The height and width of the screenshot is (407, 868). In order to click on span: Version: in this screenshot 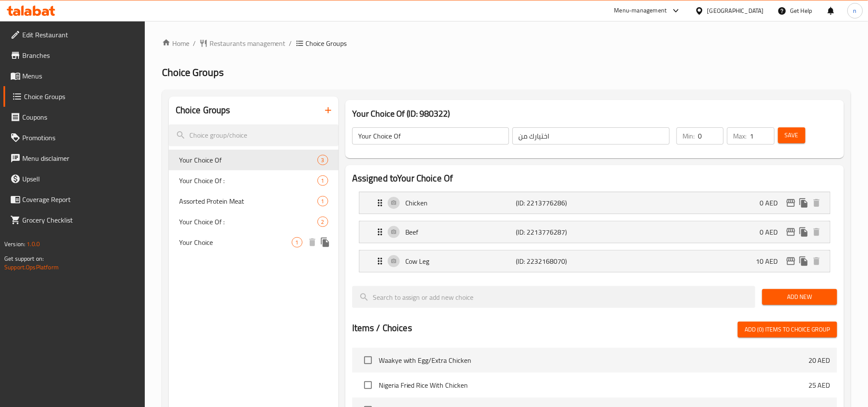, I will do `click(15, 244)`.